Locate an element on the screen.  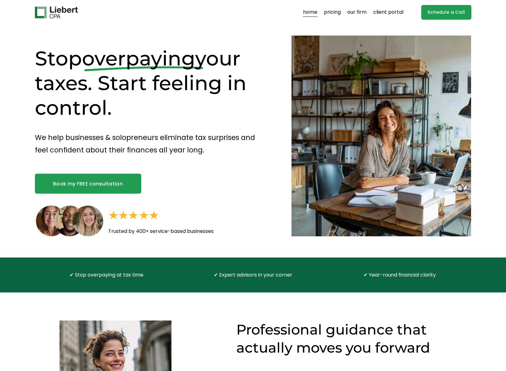
a: our firm is located at coordinates (357, 12).